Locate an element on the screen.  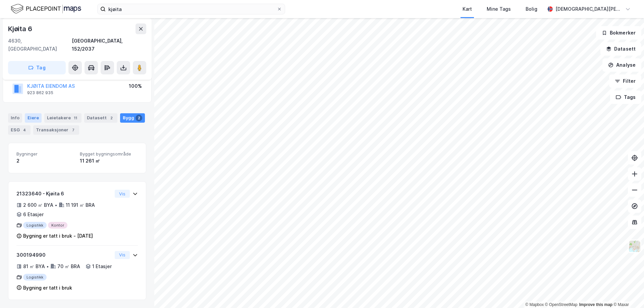
span: Bygninger is located at coordinates (46, 154).